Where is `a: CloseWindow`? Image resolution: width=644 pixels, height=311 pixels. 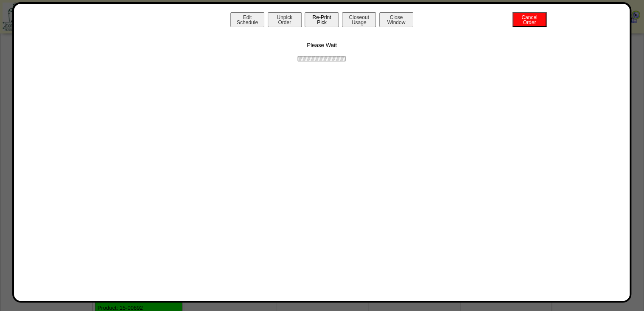
a: CloseWindow is located at coordinates (396, 22).